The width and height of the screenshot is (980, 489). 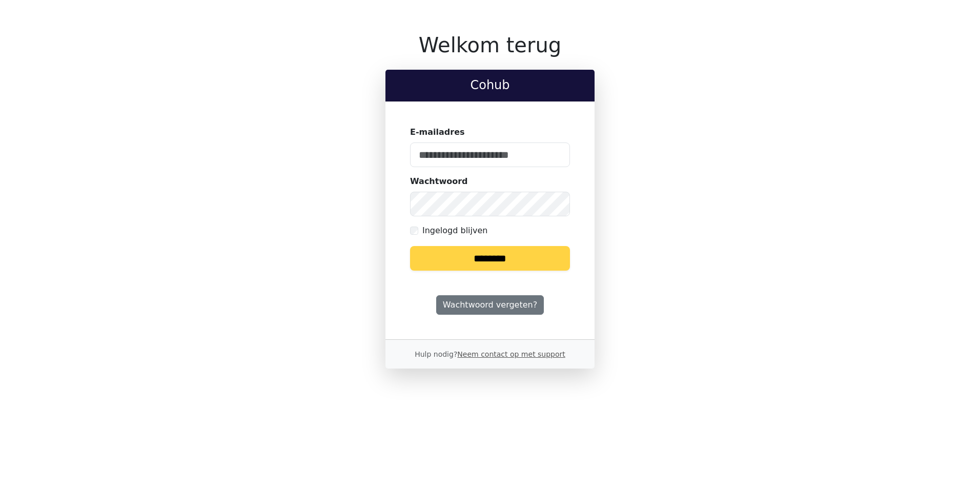 What do you see at coordinates (490, 45) in the screenshot?
I see `h1: Welkom terug` at bounding box center [490, 45].